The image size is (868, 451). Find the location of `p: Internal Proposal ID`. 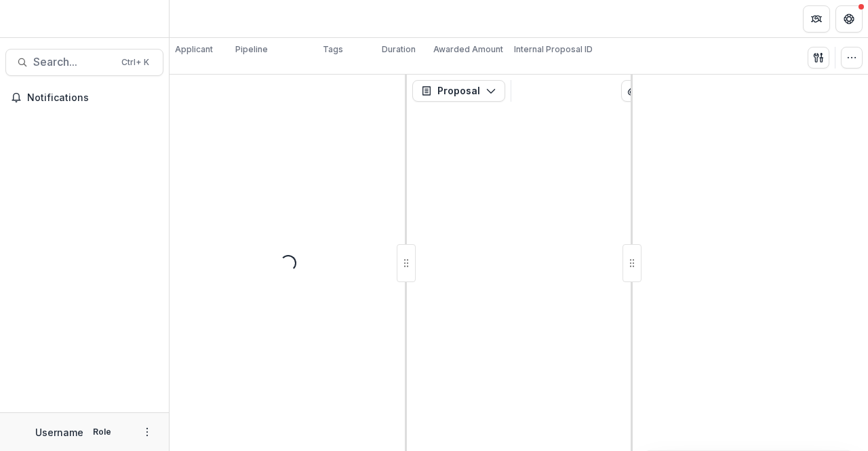

p: Internal Proposal ID is located at coordinates (553, 50).